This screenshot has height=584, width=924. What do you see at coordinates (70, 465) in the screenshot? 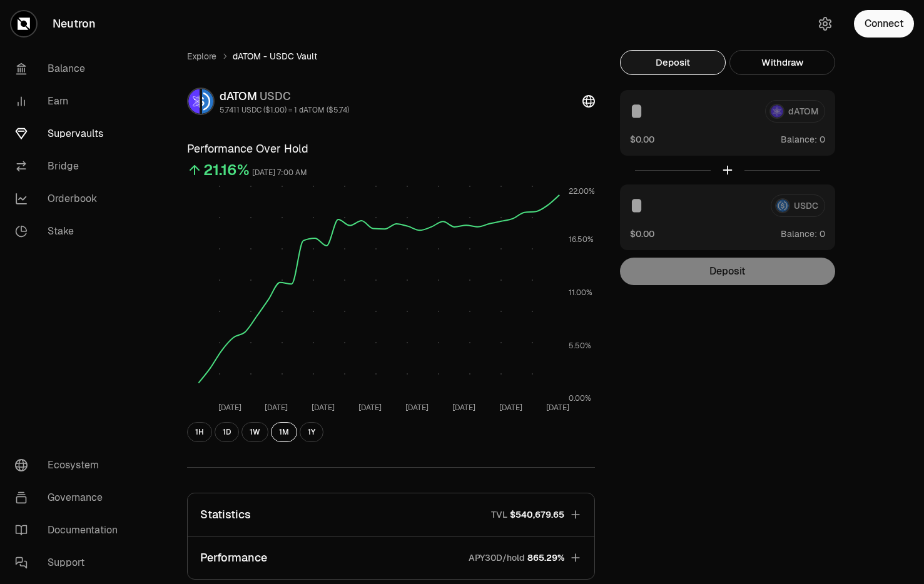
I see `a: Ecosystem` at bounding box center [70, 465].